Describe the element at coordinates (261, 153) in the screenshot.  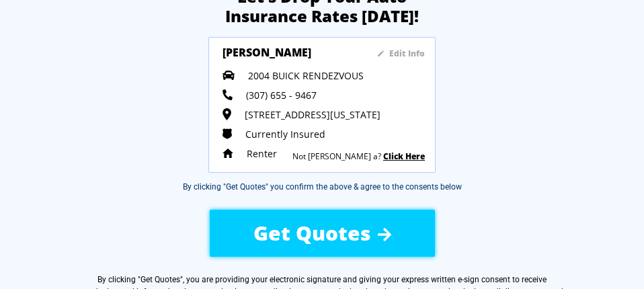
I see `span: Renter` at that location.